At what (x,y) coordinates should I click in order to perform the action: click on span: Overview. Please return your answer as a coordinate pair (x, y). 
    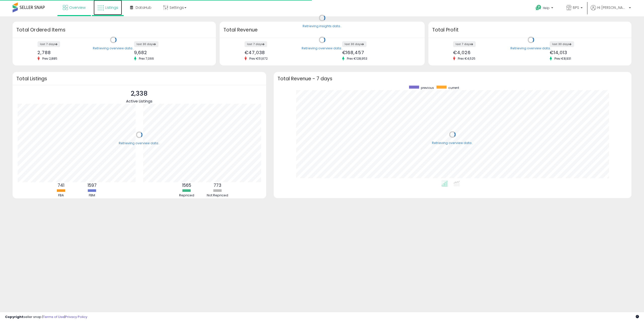
    Looking at the image, I should click on (77, 8).